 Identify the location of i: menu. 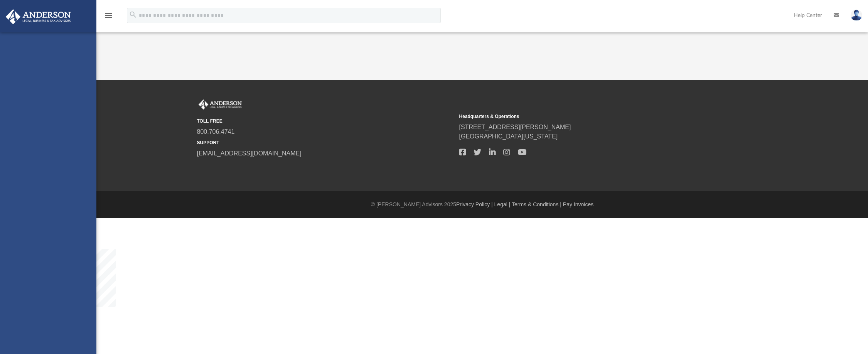
(109, 15).